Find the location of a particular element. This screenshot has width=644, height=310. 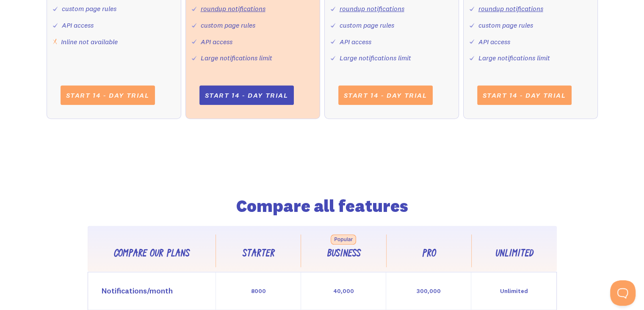

h2: Compare all features is located at coordinates (322, 206).